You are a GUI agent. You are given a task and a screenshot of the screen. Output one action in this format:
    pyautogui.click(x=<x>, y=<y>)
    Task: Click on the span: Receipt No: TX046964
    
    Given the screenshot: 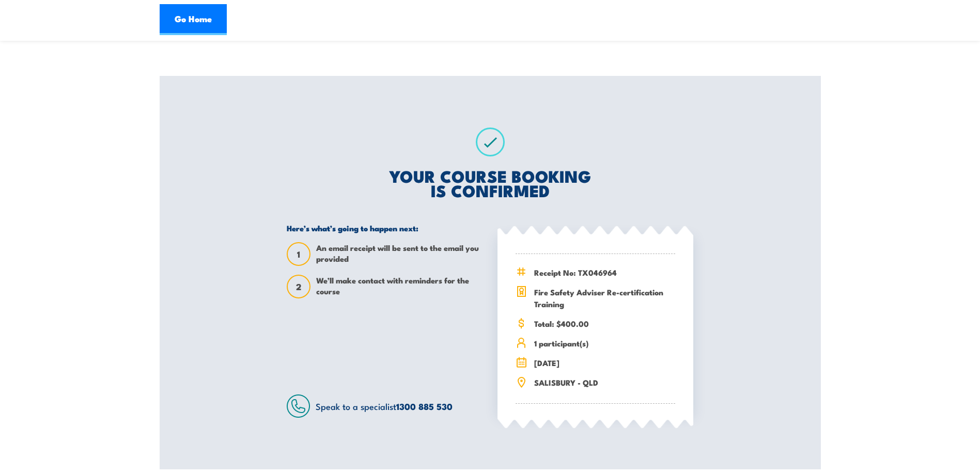 What is the action you would take?
    pyautogui.click(x=604, y=272)
    